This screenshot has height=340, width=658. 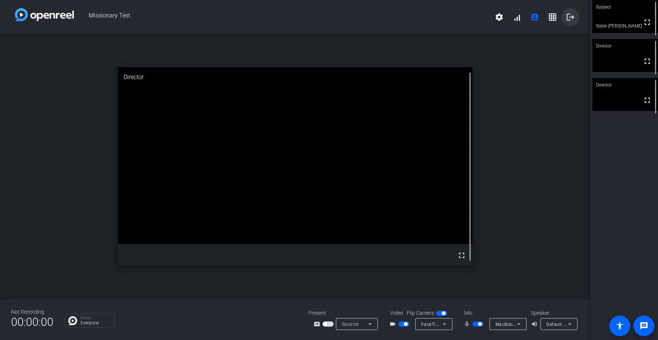 I want to click on div: Speaker, so click(x=553, y=313).